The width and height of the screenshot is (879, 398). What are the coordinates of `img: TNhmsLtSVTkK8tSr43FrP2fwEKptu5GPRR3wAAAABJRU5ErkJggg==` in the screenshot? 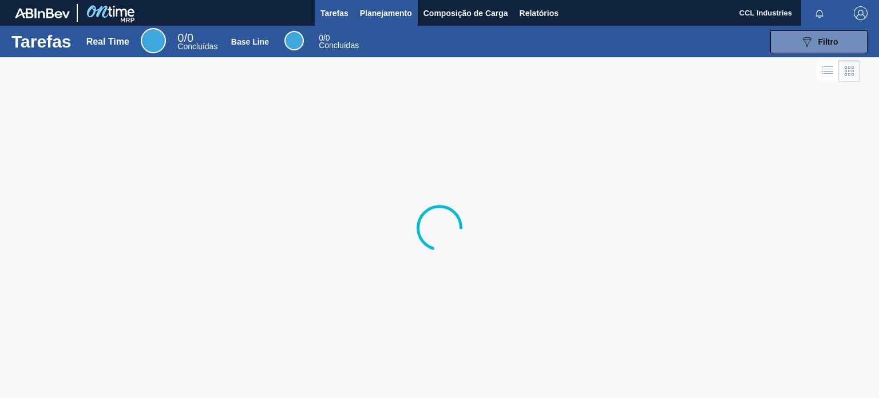 It's located at (42, 13).